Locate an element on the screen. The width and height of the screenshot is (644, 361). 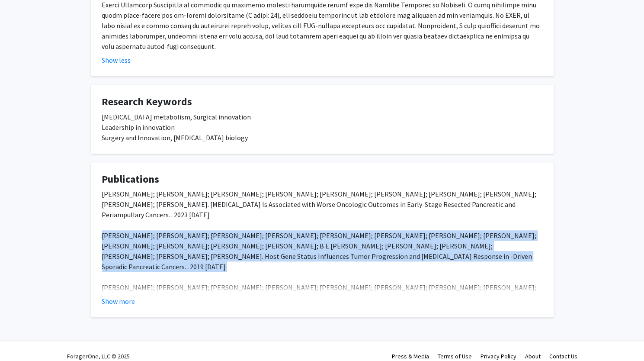
a: Privacy Policy is located at coordinates (498, 356).